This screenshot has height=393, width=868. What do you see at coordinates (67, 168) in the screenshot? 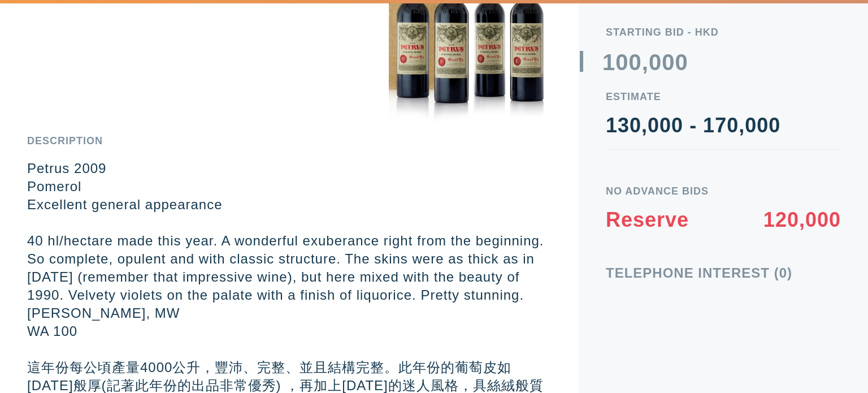
I see `strong: Petrus 2009` at bounding box center [67, 168].